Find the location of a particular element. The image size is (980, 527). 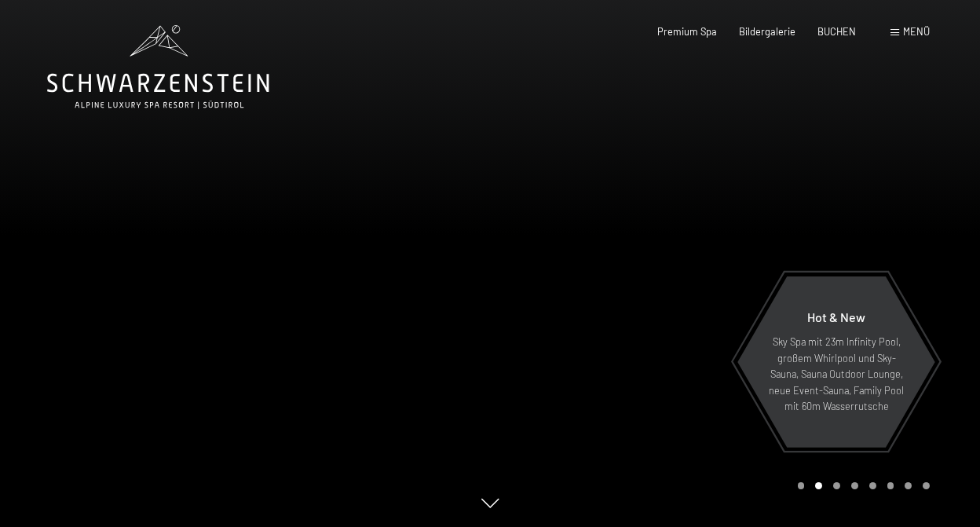

span: Hot & New is located at coordinates (837, 316).